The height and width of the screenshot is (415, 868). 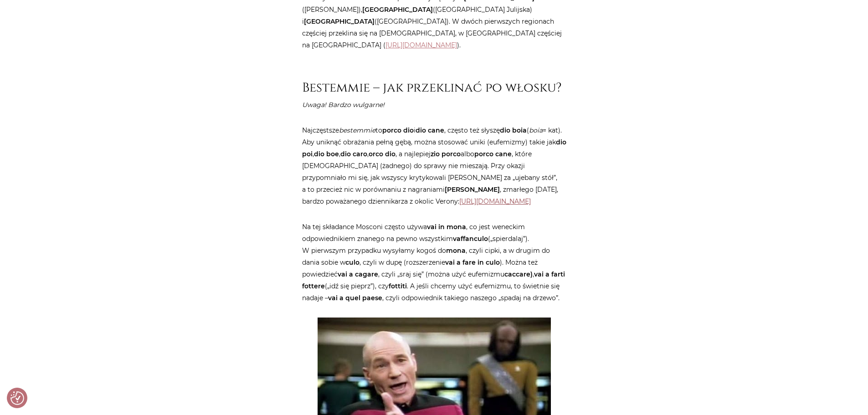 I want to click on strong: dio boia, so click(x=513, y=130).